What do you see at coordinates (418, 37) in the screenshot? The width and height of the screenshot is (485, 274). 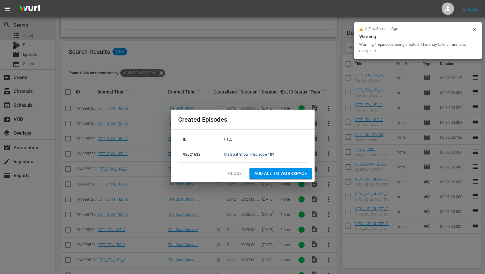 I see `div: Warning` at bounding box center [418, 37].